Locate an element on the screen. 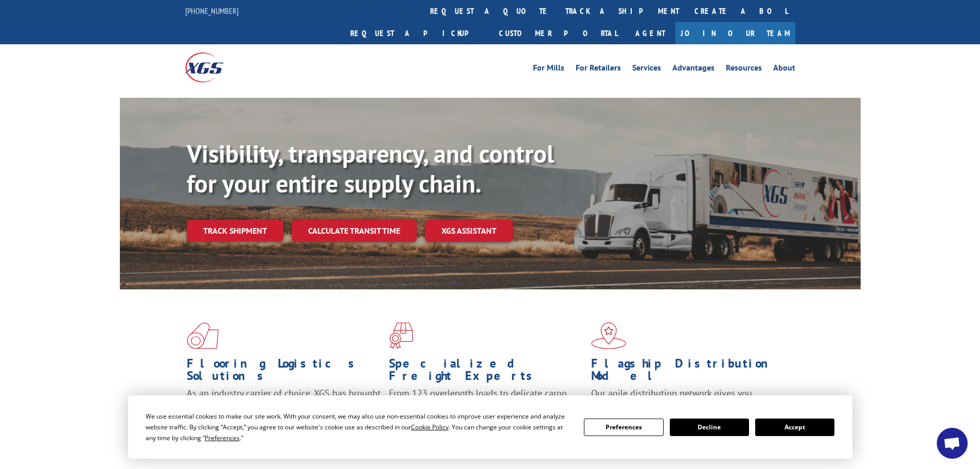  a: Track shipment is located at coordinates (235, 231).